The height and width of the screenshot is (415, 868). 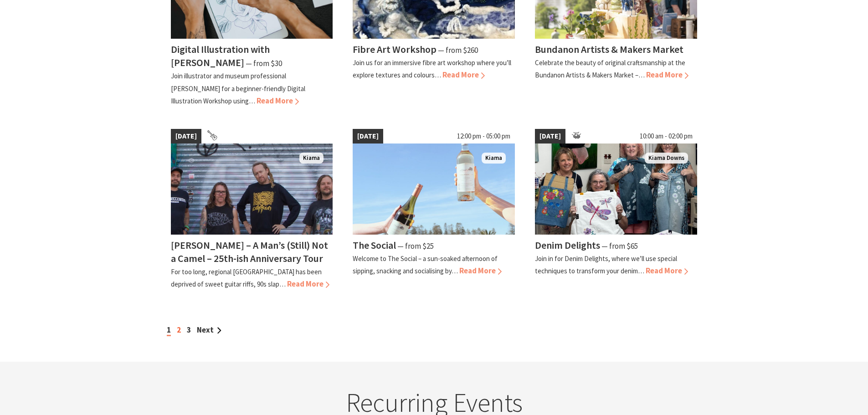 What do you see at coordinates (610, 69) in the screenshot?
I see `p: Celebrate the beauty of original craftsmanship at the Bundanon Artists & Makers Market –…` at bounding box center [610, 69].